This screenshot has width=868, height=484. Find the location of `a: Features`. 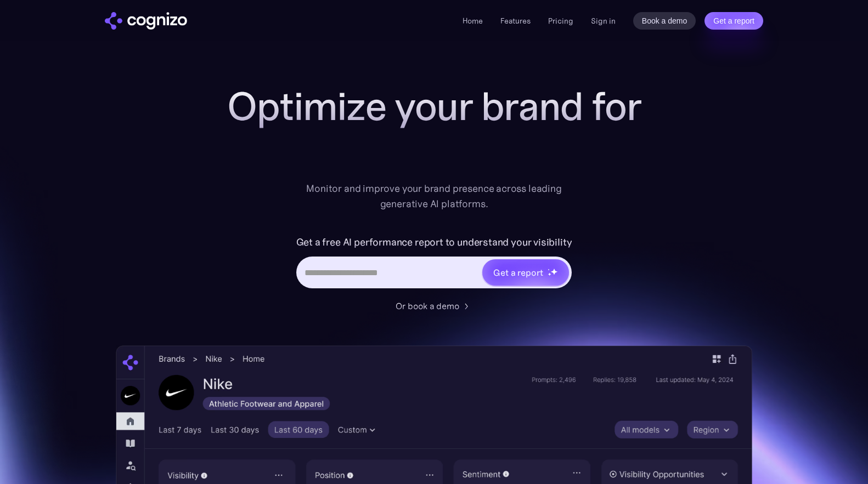

a: Features is located at coordinates (515, 20).